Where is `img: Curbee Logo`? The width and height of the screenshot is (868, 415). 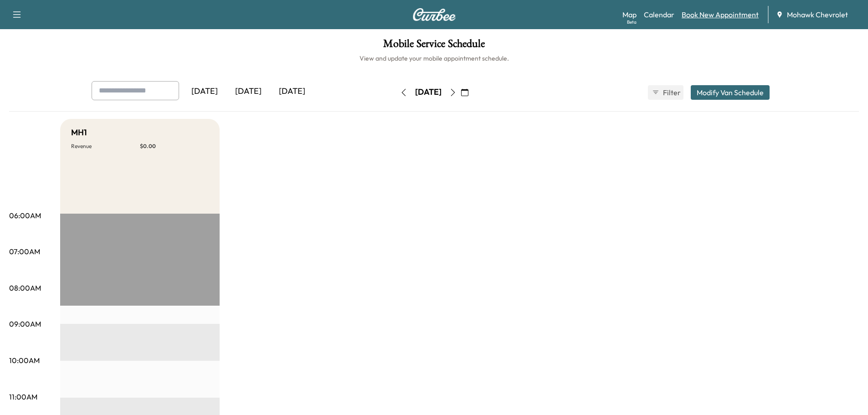
img: Curbee Logo is located at coordinates (434, 15).